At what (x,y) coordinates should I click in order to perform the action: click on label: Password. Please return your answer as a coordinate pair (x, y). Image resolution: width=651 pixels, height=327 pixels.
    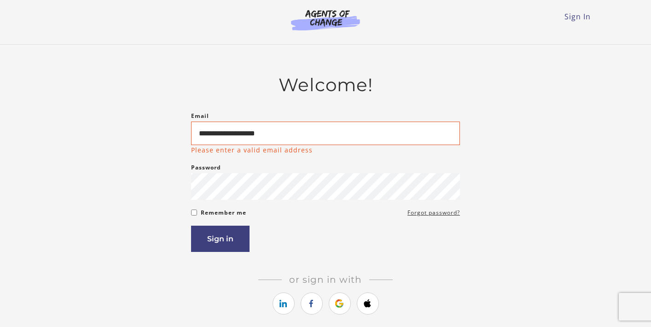
    Looking at the image, I should click on (206, 168).